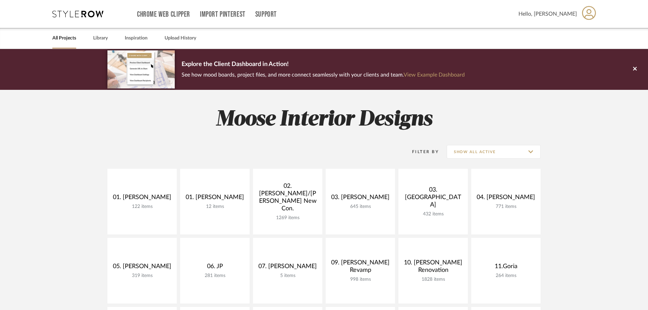  Describe the element at coordinates (421, 152) in the screenshot. I see `div: Filter By` at that location.